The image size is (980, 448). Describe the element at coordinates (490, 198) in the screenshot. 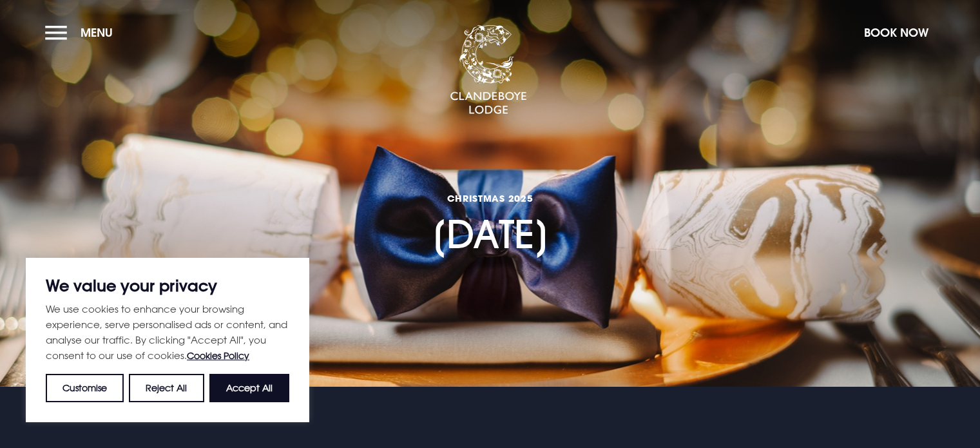

I see `span: CHRISTMAS 2025` at that location.